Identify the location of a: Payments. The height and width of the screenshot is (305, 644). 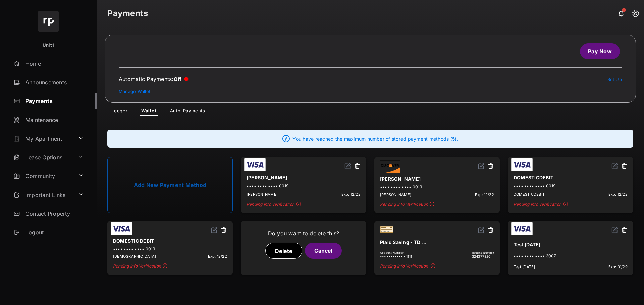
(53, 101).